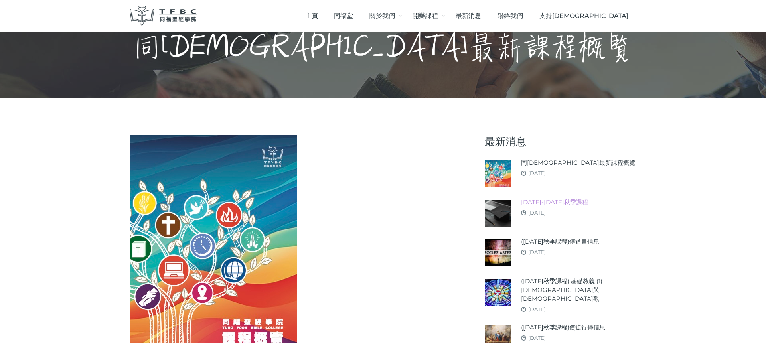  I want to click on a: 主頁, so click(311, 16).